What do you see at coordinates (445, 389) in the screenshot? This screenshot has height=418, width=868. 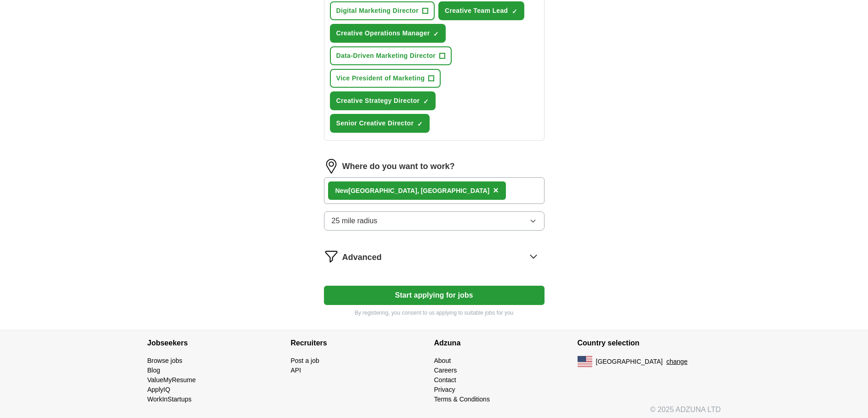 I see `a: Privacy` at bounding box center [445, 389].